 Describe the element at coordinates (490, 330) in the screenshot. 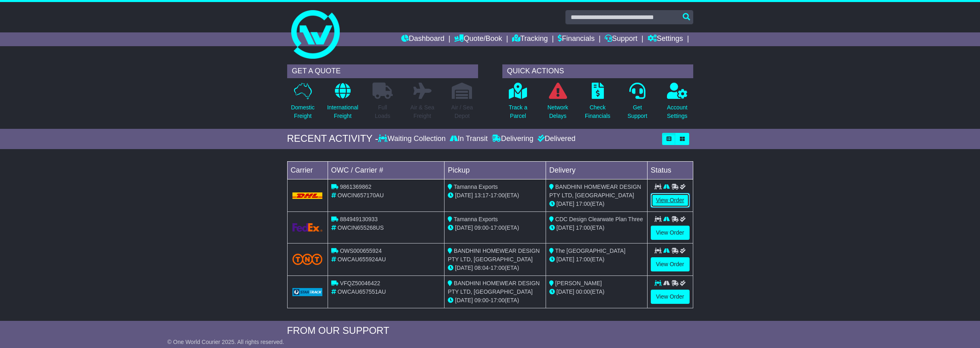

I see `div: FROM OUR SUPPORT` at that location.